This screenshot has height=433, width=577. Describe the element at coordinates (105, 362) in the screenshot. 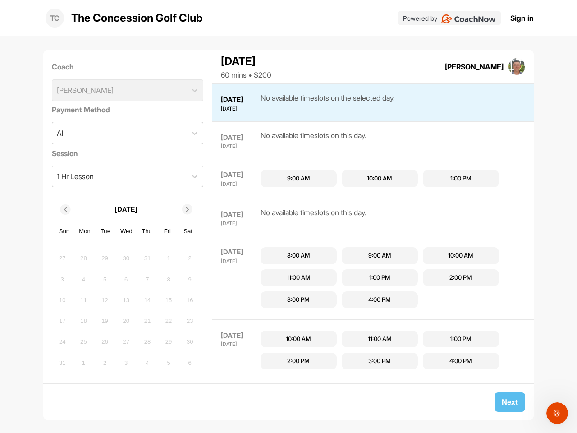

I see `div: Not available Tuesday, September 2nd, 2025` at that location.